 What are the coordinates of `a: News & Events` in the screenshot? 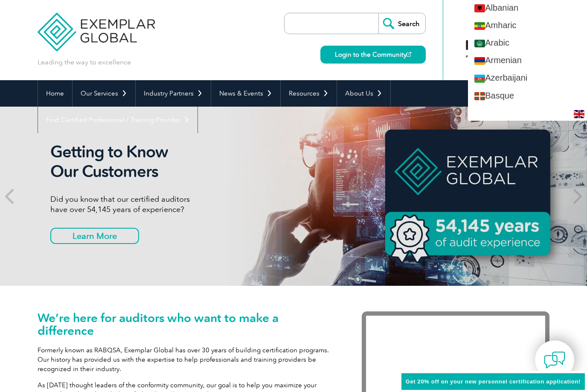 It's located at (246, 93).